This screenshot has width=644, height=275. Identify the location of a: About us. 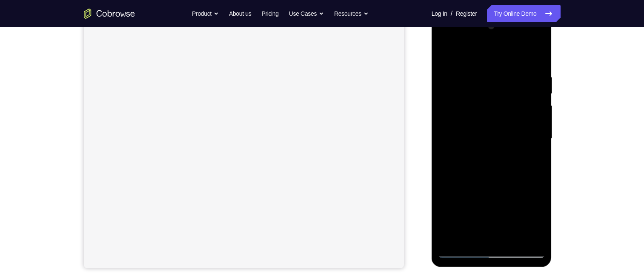
(240, 14).